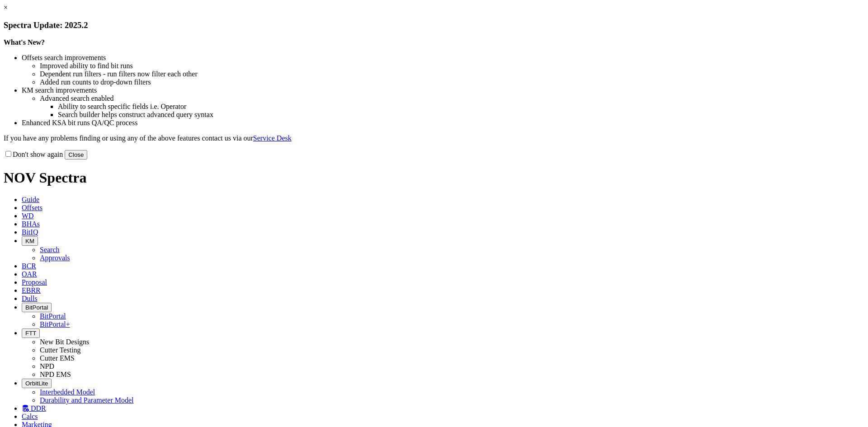  What do you see at coordinates (443, 123) in the screenshot?
I see `li: Enhanced KSA bit runs QA/QC process` at bounding box center [443, 123].